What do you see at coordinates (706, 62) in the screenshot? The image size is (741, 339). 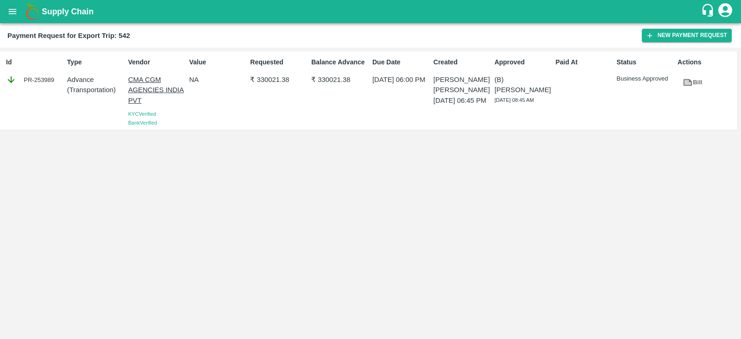 I see `p: Actions` at bounding box center [706, 62].